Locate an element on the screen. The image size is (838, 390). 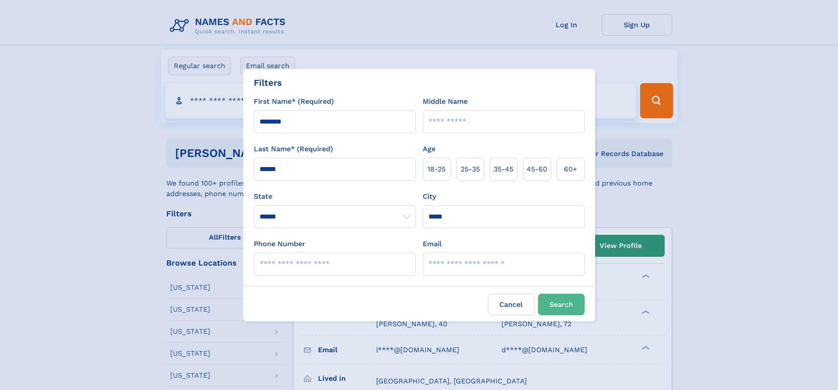
label: Email is located at coordinates (432, 244).